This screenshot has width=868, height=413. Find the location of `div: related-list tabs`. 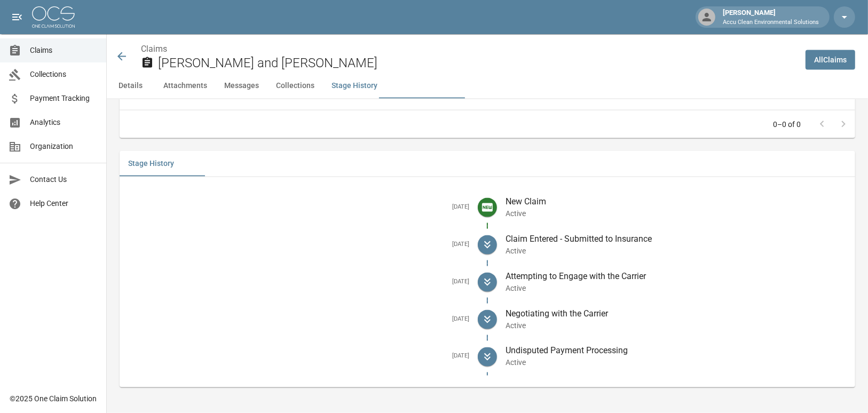

div: related-list tabs is located at coordinates (487, 164).